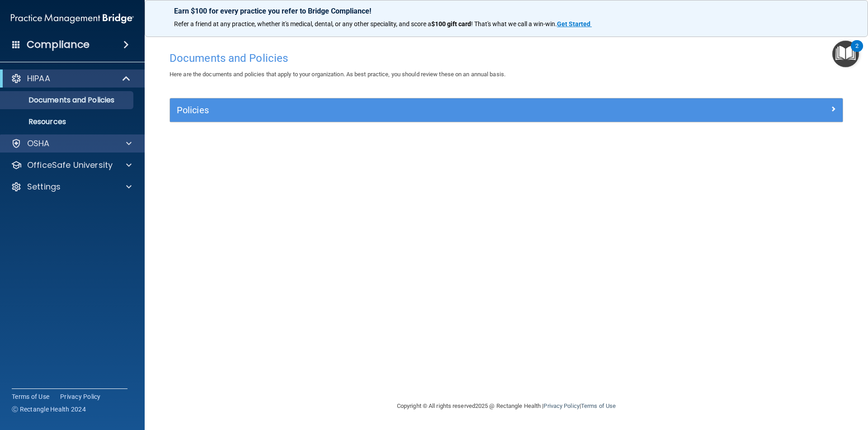  Describe the element at coordinates (337, 74) in the screenshot. I see `span: Here are the documents and policies that apply to your organization. As best practice, you should...` at that location.